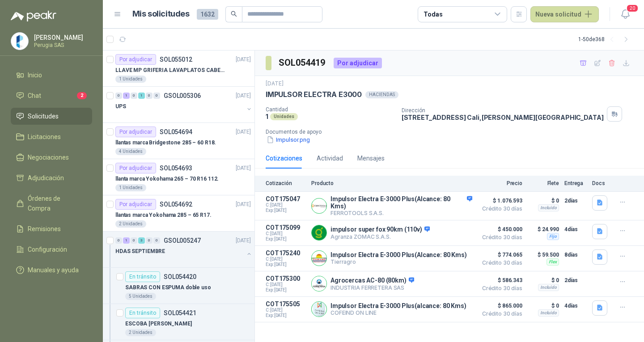 This screenshot has height=342, width=644. I want to click on a: Remisiones, so click(52, 229).